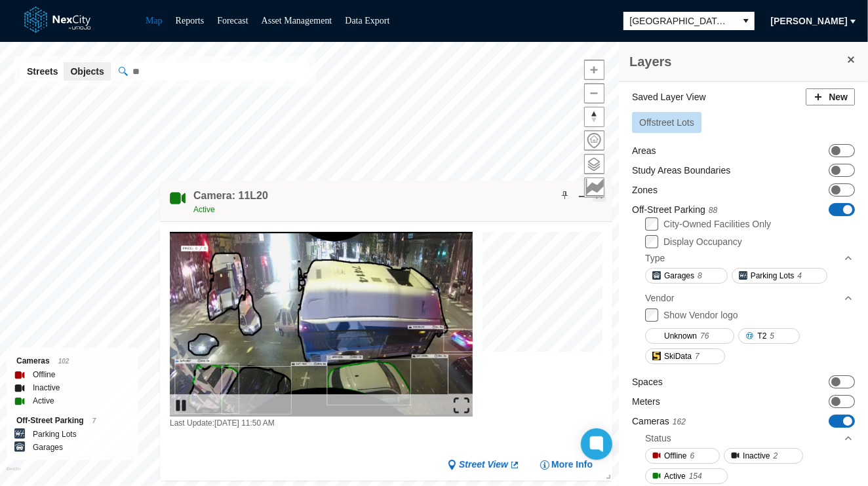 The width and height of the screenshot is (868, 486). What do you see at coordinates (42, 71) in the screenshot?
I see `button: Streets` at bounding box center [42, 71].